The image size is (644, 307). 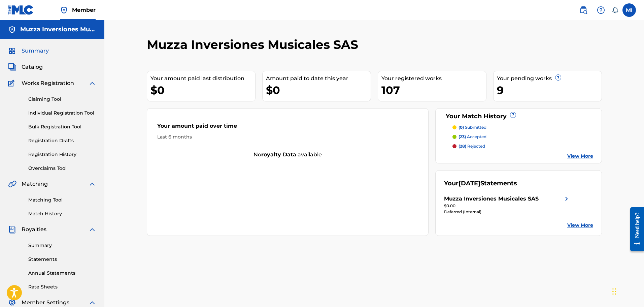 I want to click on div: Muzza Inversiones Musicales SAS, so click(x=491, y=199).